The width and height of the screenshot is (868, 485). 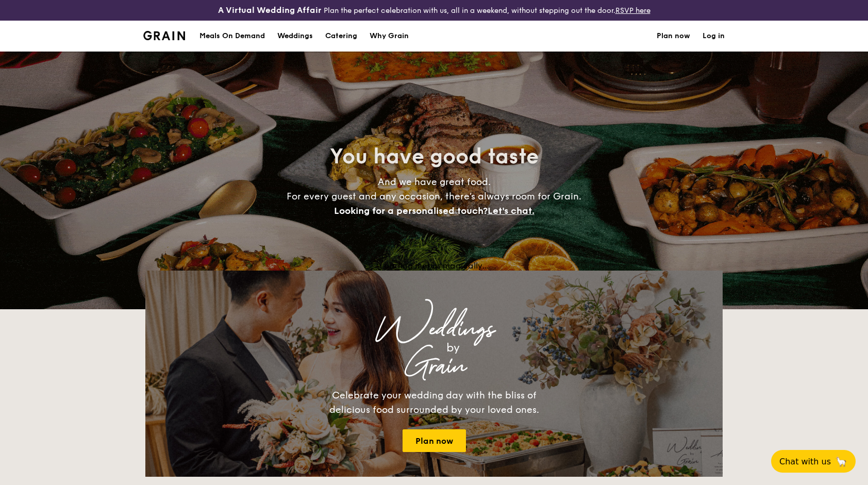 What do you see at coordinates (511, 211) in the screenshot?
I see `span: Let's chat.` at bounding box center [511, 211].